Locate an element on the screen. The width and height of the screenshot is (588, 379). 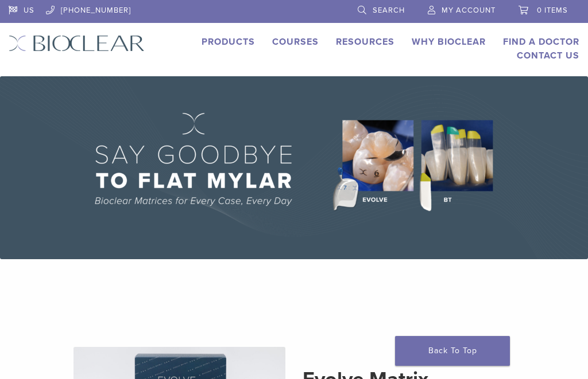
a: Why Bioclear is located at coordinates (448, 42).